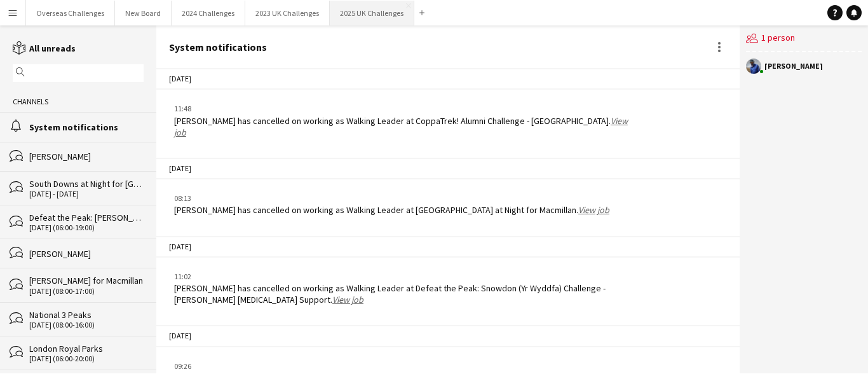 The width and height of the screenshot is (868, 381). Describe the element at coordinates (371, 13) in the screenshot. I see `button: 2025 UK Challenges` at that location.